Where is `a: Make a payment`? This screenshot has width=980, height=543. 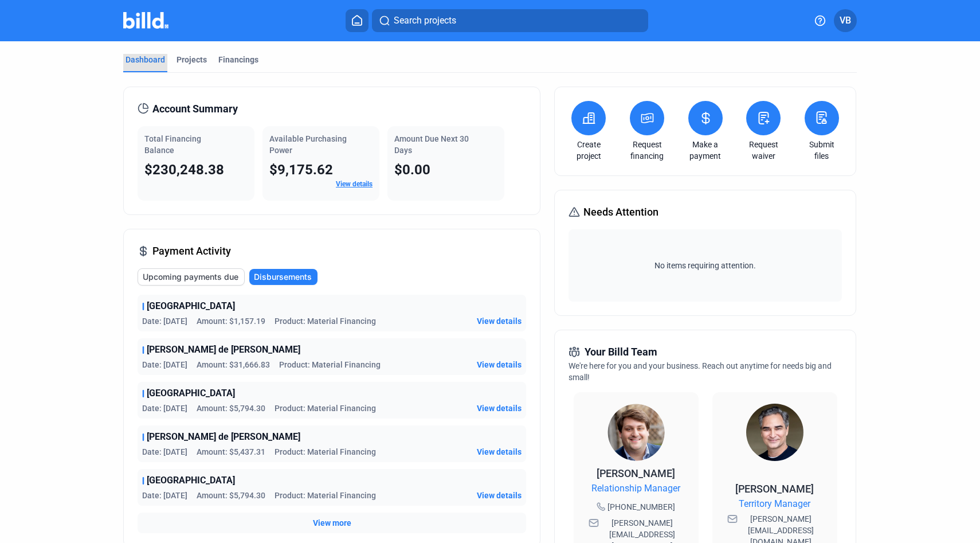 a: Make a payment is located at coordinates (706, 150).